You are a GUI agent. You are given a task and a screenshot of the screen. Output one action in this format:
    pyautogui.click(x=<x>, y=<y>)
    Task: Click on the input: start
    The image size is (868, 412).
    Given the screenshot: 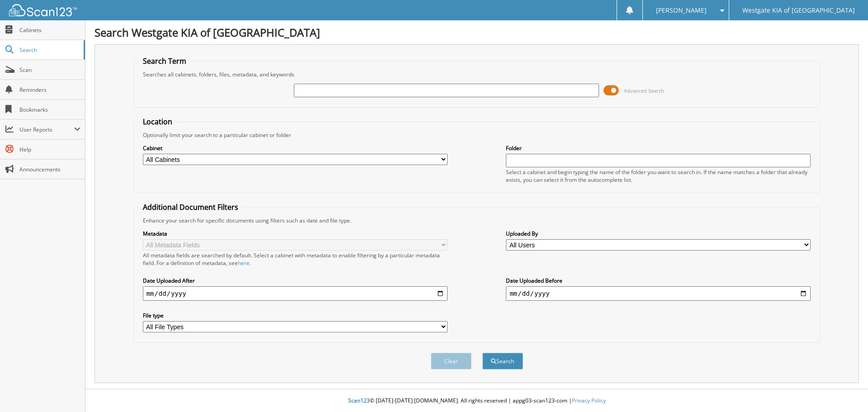 What is the action you would take?
    pyautogui.click(x=295, y=294)
    